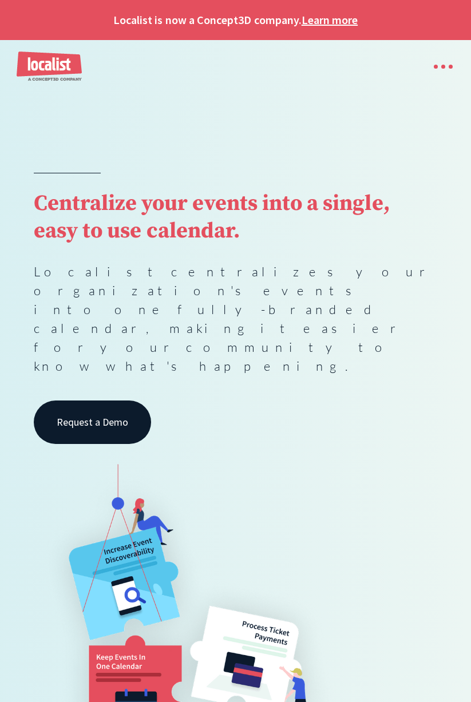 The width and height of the screenshot is (471, 702). I want to click on a: Learn more, so click(330, 20).